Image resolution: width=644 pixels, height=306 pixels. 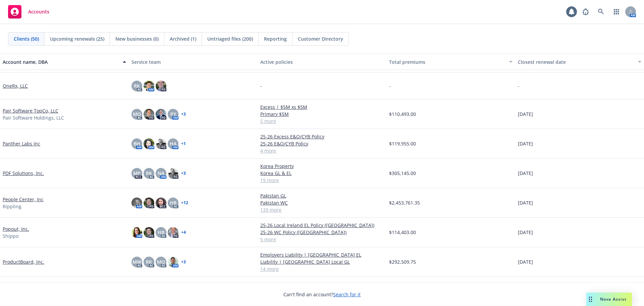 What do you see at coordinates (322, 151) in the screenshot?
I see `a: 4 more` at bounding box center [322, 151].